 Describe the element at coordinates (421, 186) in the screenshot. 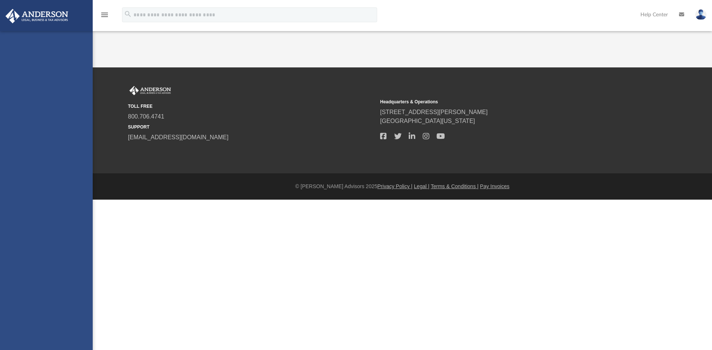

I see `a: Legal |` at that location.